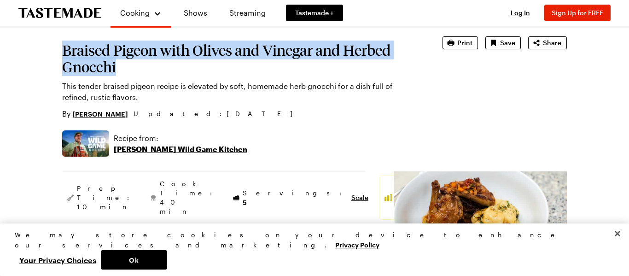 The image size is (629, 276). I want to click on button: Log In, so click(520, 13).